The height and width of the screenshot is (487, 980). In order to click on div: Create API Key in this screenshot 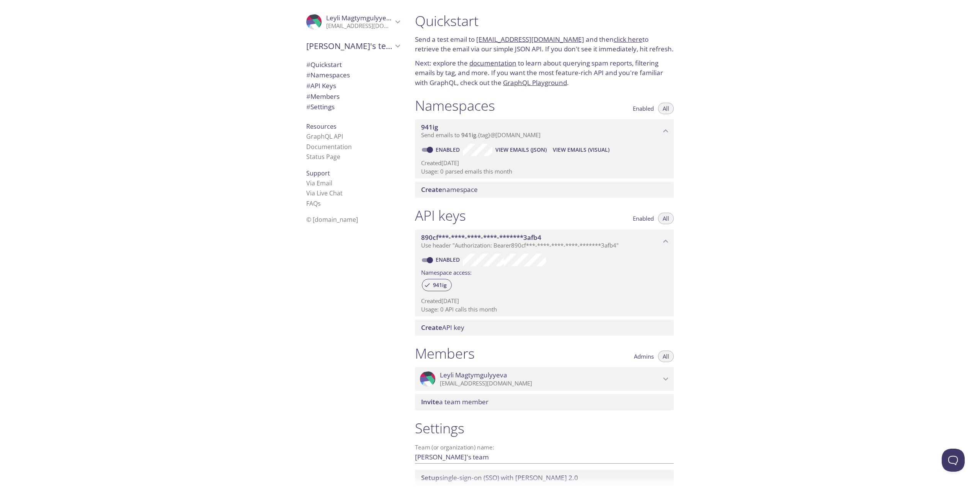, I will do `click(545, 328)`.